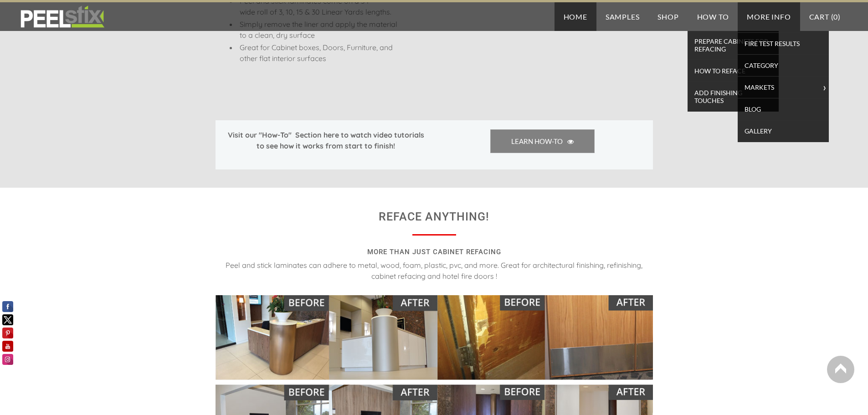 This screenshot has width=868, height=415. What do you see at coordinates (733, 45) in the screenshot?
I see `a: Prepare Cabinets for Refacing` at bounding box center [733, 45].